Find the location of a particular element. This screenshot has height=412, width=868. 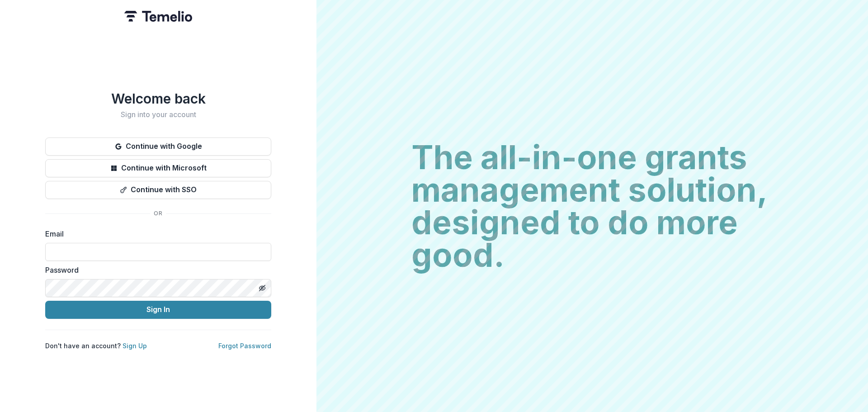

h2: Sign into your account is located at coordinates (159, 114).